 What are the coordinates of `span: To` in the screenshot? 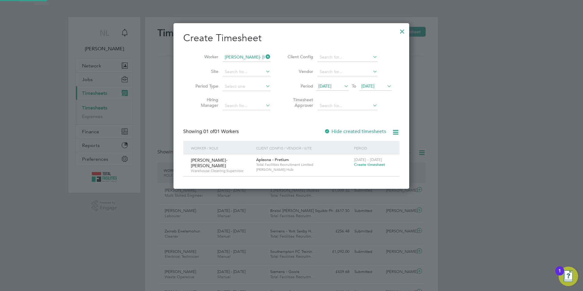 It's located at (354, 86).